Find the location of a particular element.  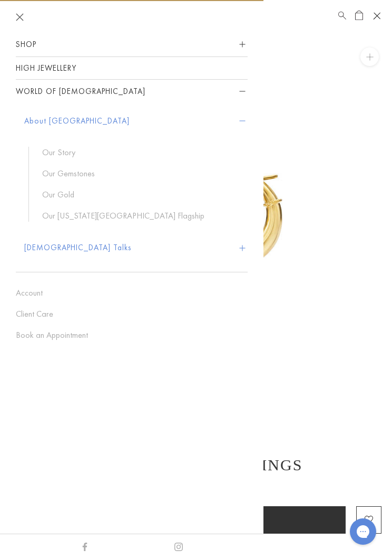

a: Our Gemstones is located at coordinates (139, 174).